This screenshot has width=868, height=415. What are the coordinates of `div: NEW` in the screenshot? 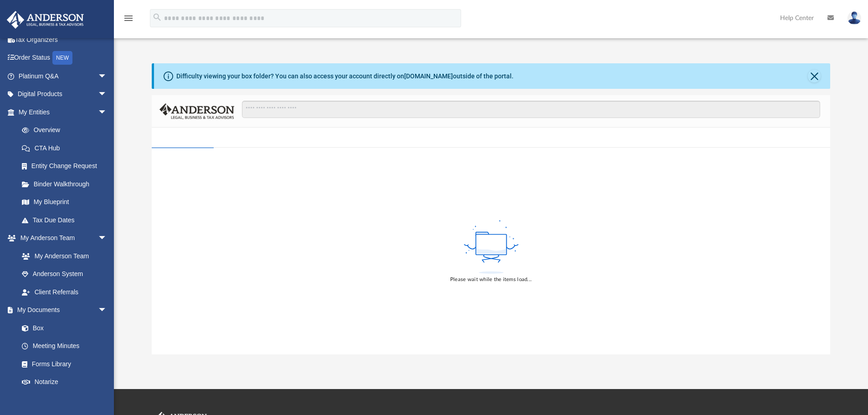 It's located at (62, 58).